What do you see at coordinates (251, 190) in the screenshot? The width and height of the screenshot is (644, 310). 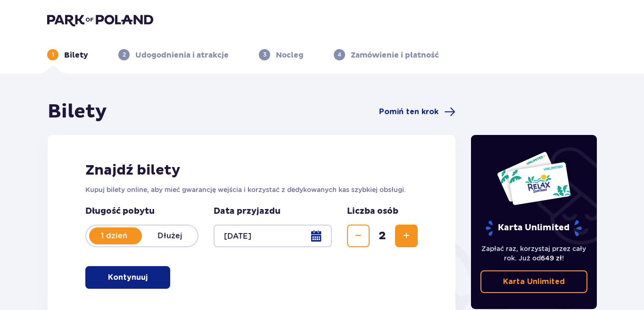 I see `p: Kupuj bilety online, aby mieć gwarancję wejścia i korzystać z dedykowanych kas szybkiej obsługi.` at bounding box center [251, 190].